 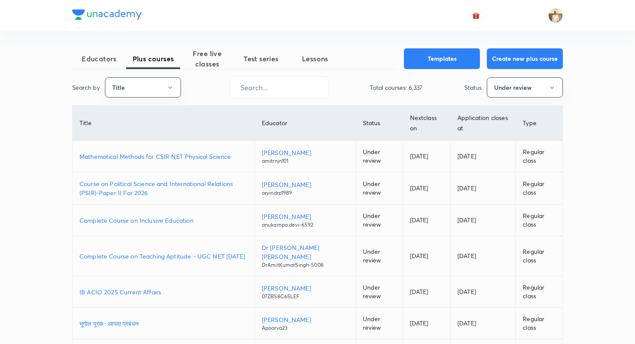 I want to click on a: IB ACIO 2025 Current Affairs, so click(x=163, y=292).